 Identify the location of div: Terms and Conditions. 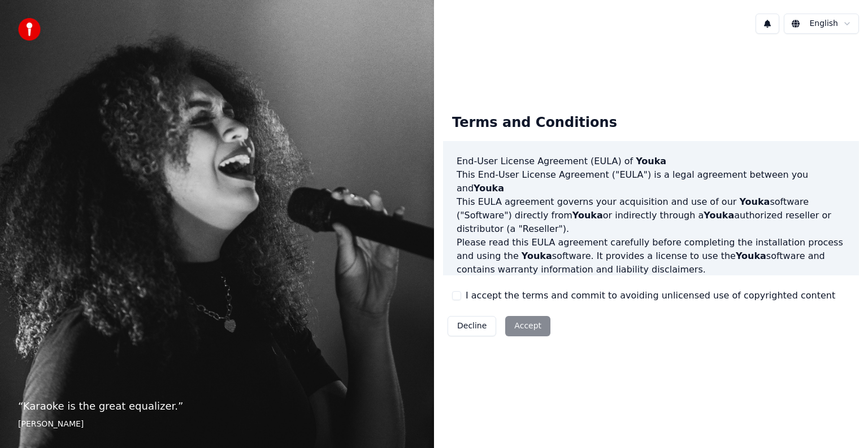
(534, 123).